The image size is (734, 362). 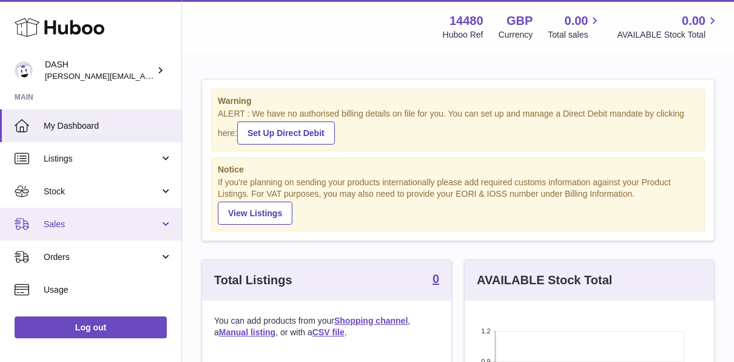 What do you see at coordinates (467, 21) in the screenshot?
I see `strong: 14480` at bounding box center [467, 21].